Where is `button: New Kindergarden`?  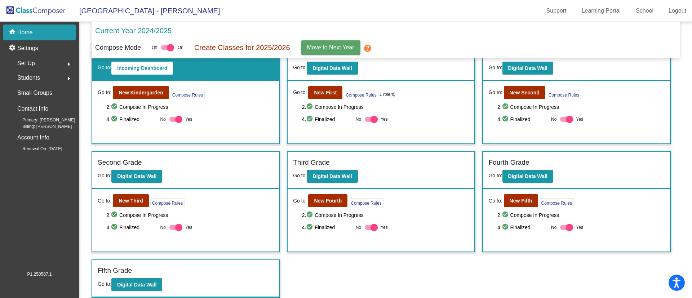 button: New Kindergarden is located at coordinates (141, 93).